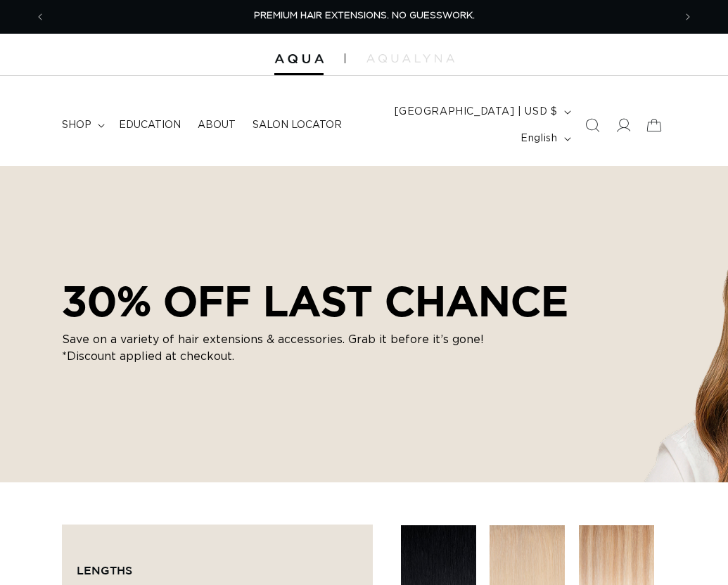 Image resolution: width=728 pixels, height=585 pixels. I want to click on img: aqualyna.com, so click(410, 58).